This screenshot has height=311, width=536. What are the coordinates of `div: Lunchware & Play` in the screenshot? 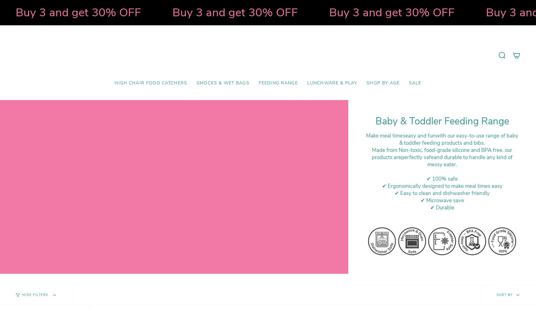 It's located at (332, 83).